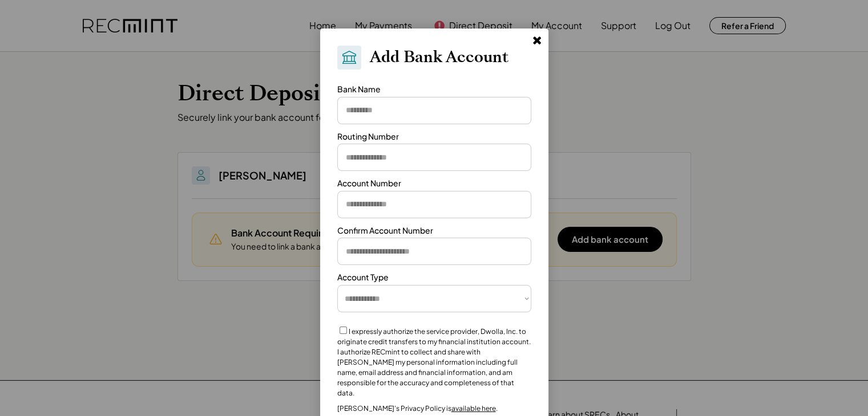 This screenshot has width=868, height=416. I want to click on a: available here, so click(474, 408).